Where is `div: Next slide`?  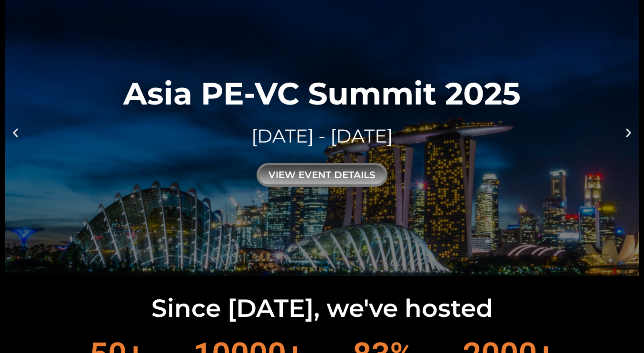 div: Next slide is located at coordinates (628, 132).